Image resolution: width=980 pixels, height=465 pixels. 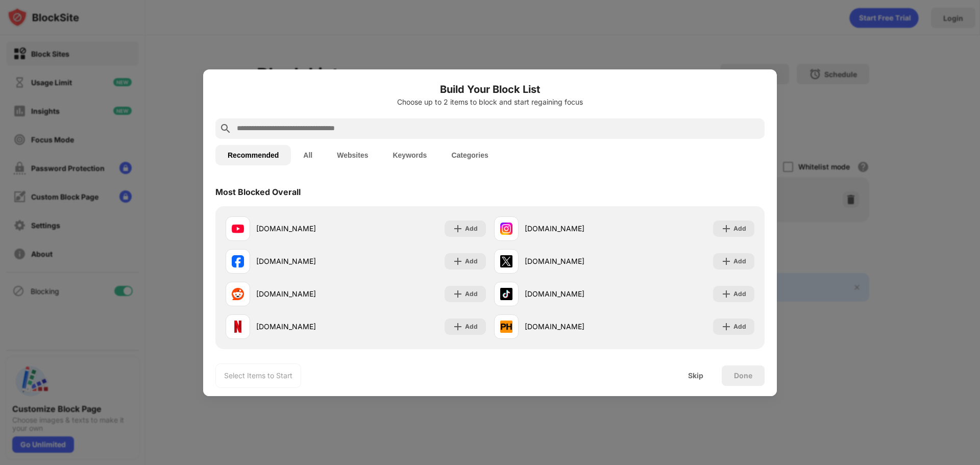 I want to click on div: Skip, so click(x=696, y=376).